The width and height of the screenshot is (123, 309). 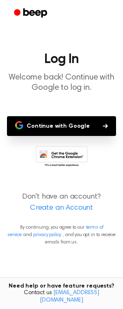 I want to click on a: Create an Account, so click(x=62, y=208).